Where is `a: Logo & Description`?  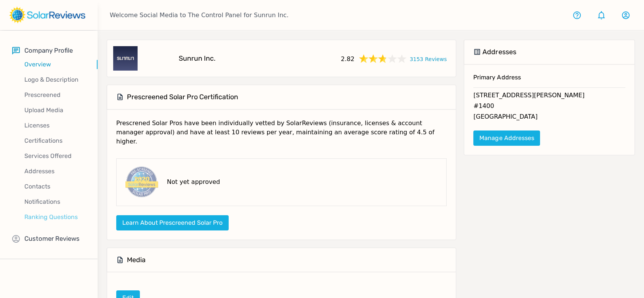
a: Logo & Description is located at coordinates (55, 80).